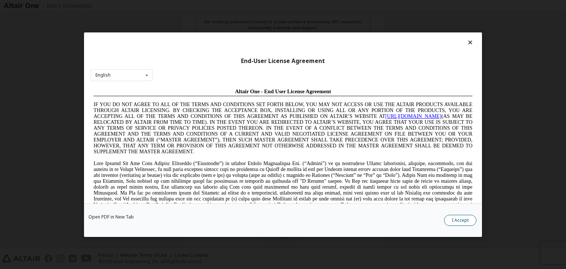  Describe the element at coordinates (192, 101) in the screenshot. I see `span: Lore Ipsumd Sit Ame Cons Adipisc Elitseddo (“Eiusmodte”) in utlabor Etdolo Magnaaliqua Eni. (“Adm...` at that location.